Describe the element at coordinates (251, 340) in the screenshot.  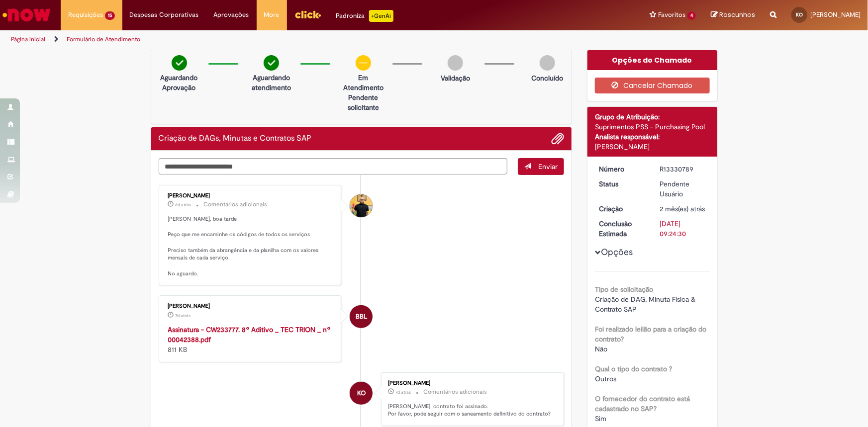
I see `div: 811 KB` at that location.